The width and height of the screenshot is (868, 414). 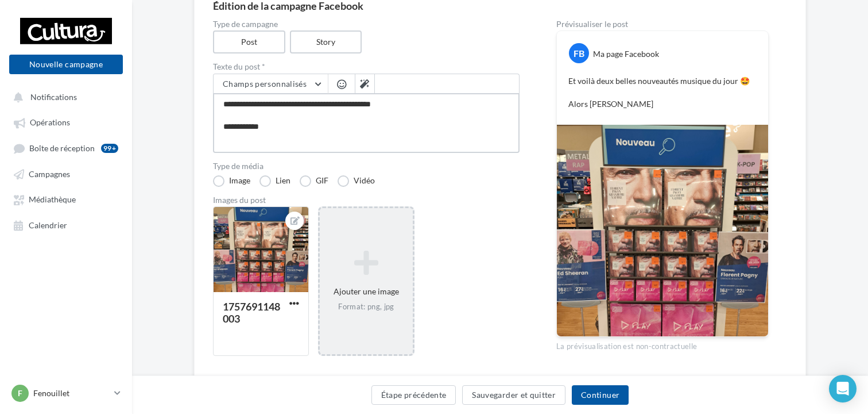 I want to click on span: Médiathèque, so click(x=53, y=200).